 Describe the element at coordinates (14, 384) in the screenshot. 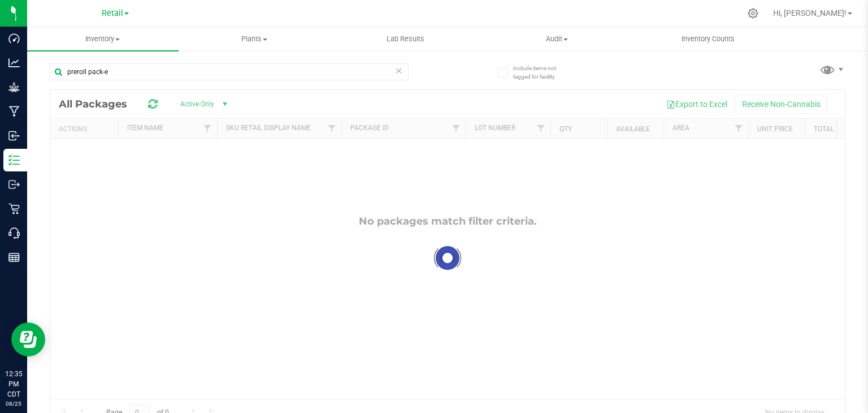

I see `p: 12:35 PM CDT` at that location.